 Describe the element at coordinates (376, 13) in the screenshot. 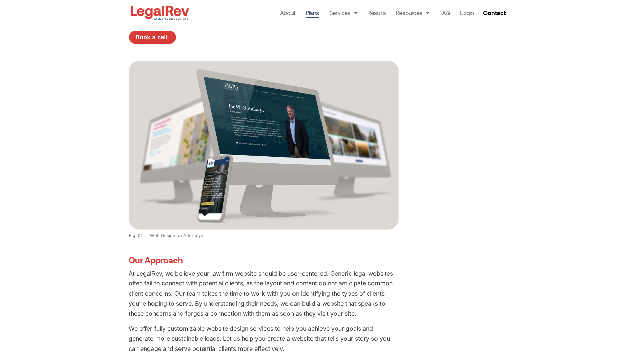

I see `a: Results` at that location.